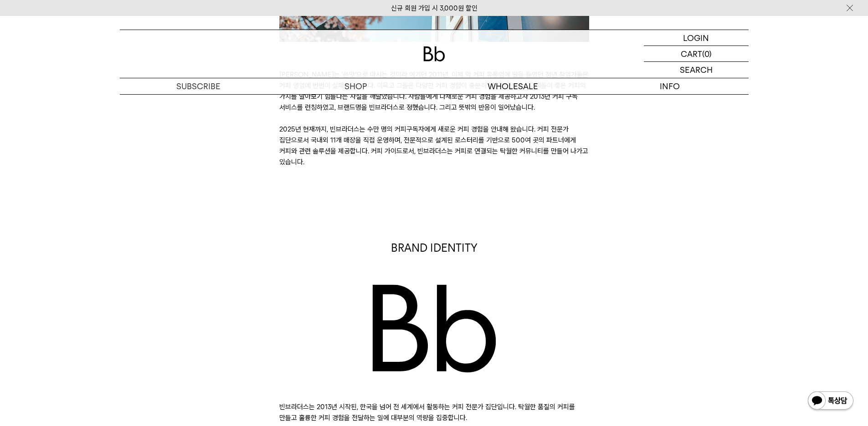  What do you see at coordinates (696, 38) in the screenshot?
I see `p: LOGIN` at bounding box center [696, 38].